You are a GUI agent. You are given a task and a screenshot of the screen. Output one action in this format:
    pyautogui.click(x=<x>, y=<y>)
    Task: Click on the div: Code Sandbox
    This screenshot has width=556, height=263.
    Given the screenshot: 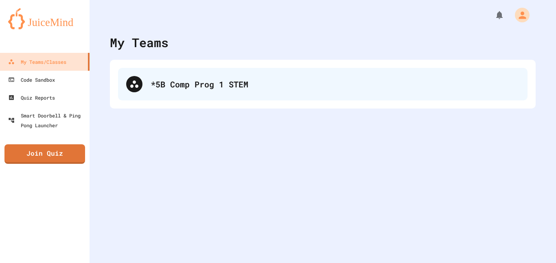 What is the action you would take?
    pyautogui.click(x=31, y=80)
    